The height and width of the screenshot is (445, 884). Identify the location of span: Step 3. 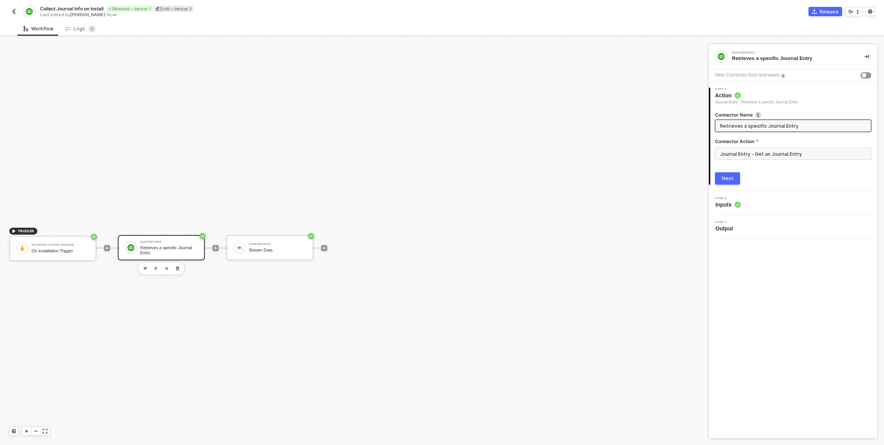
(725, 222).